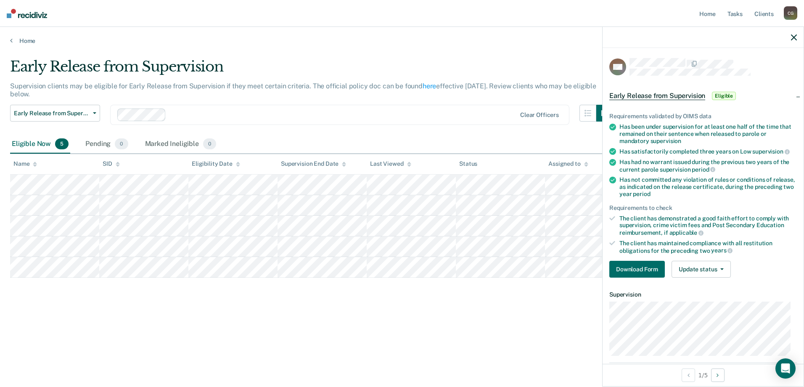 Image resolution: width=804 pixels, height=387 pixels. What do you see at coordinates (686, 232) in the screenshot?
I see `span: applicable` at bounding box center [686, 232].